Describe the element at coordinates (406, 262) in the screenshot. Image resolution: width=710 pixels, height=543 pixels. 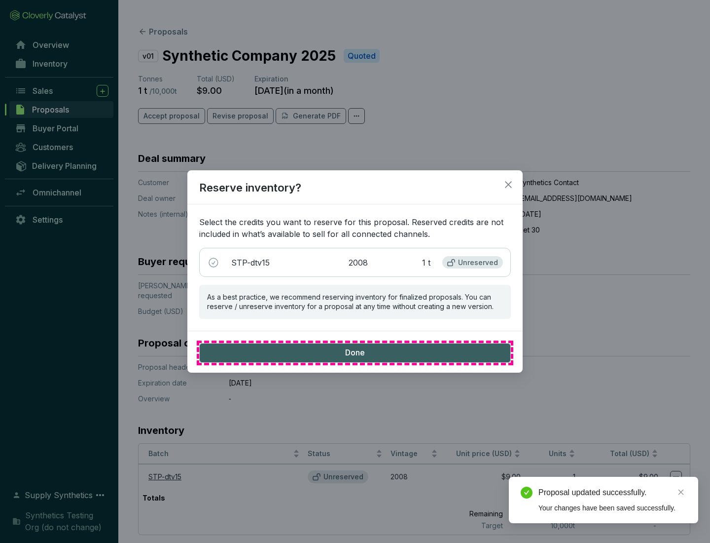
I see `p: 1 t` at that location.